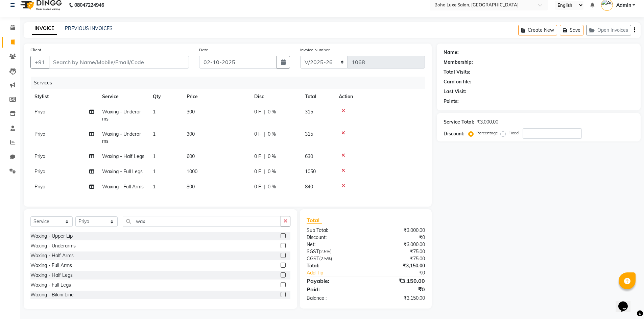 The height and width of the screenshot is (319, 644). Describe the element at coordinates (52, 295) in the screenshot. I see `div: Waxing - Bikini Line` at that location.